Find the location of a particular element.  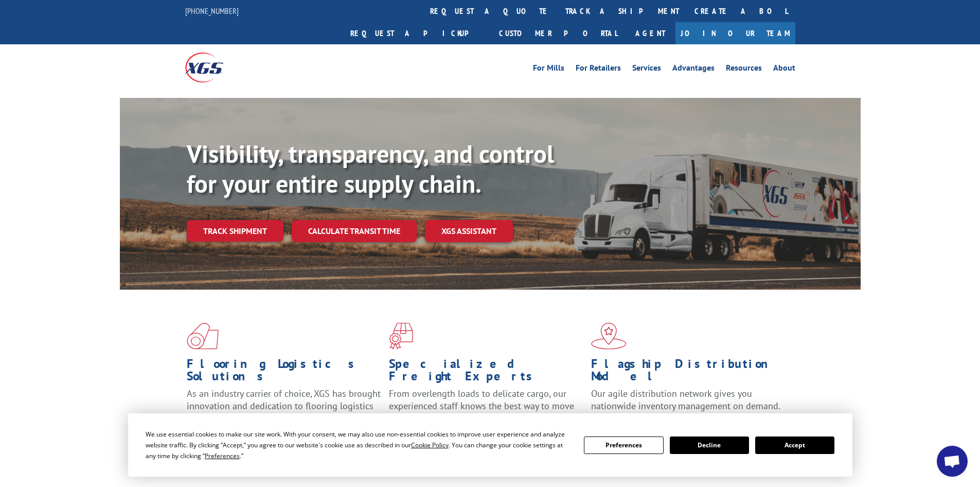

button: Accept is located at coordinates (795, 445).